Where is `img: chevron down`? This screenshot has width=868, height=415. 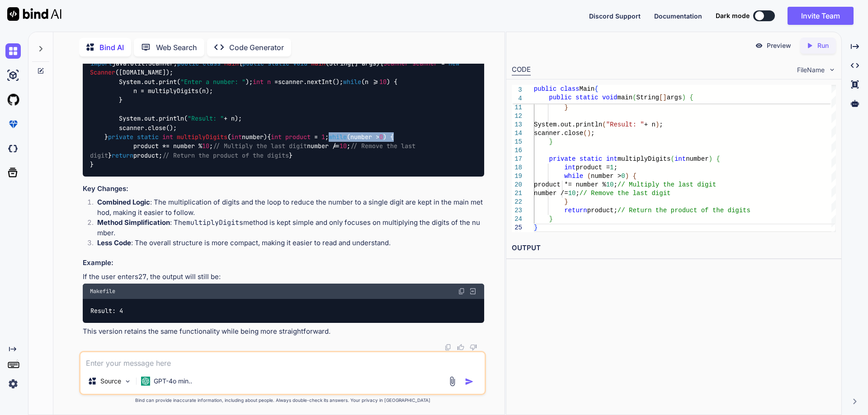 img: chevron down is located at coordinates (832, 70).